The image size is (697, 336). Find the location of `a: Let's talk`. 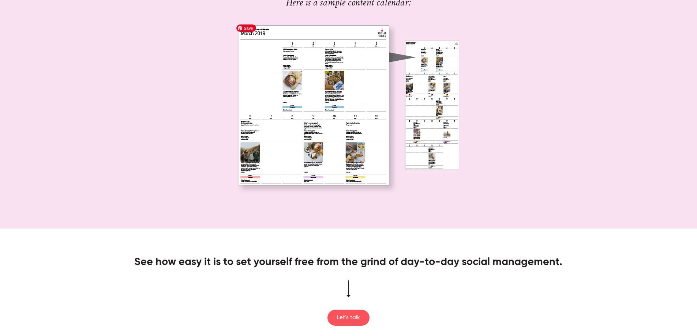

a: Let's talk is located at coordinates (348, 318).